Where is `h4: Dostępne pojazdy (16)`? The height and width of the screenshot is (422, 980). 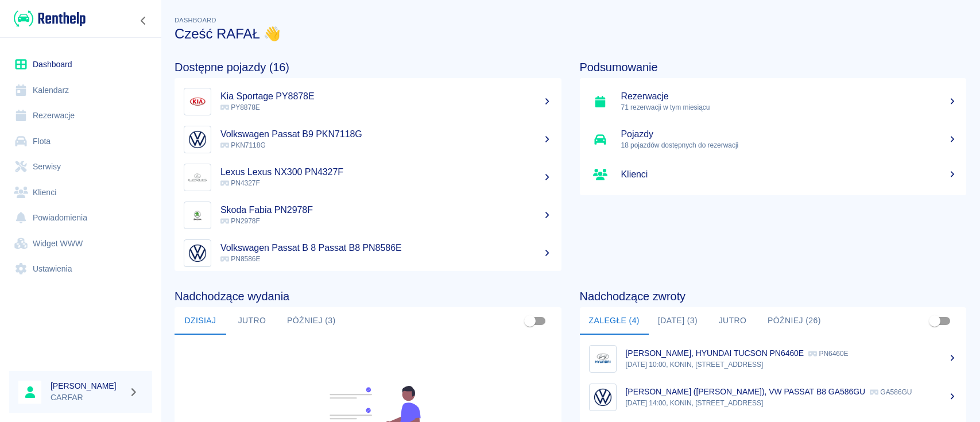 h4: Dostępne pojazdy (16) is located at coordinates (368, 67).